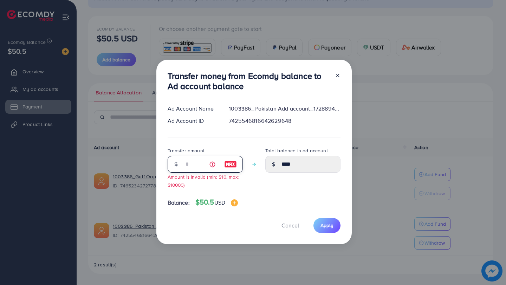 The height and width of the screenshot is (285, 506). What do you see at coordinates (290, 225) in the screenshot?
I see `span: Cancel` at bounding box center [290, 225].